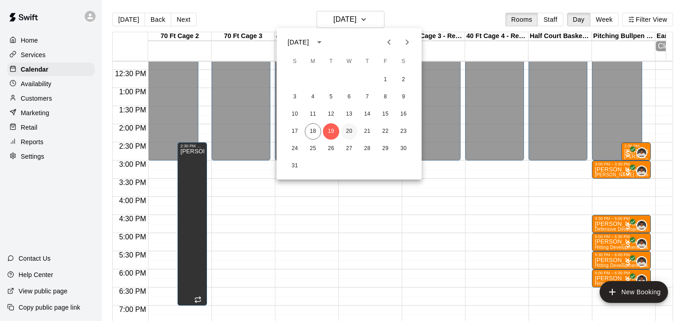 This screenshot has width=692, height=321. What do you see at coordinates (331, 131) in the screenshot?
I see `button: 19` at bounding box center [331, 131].